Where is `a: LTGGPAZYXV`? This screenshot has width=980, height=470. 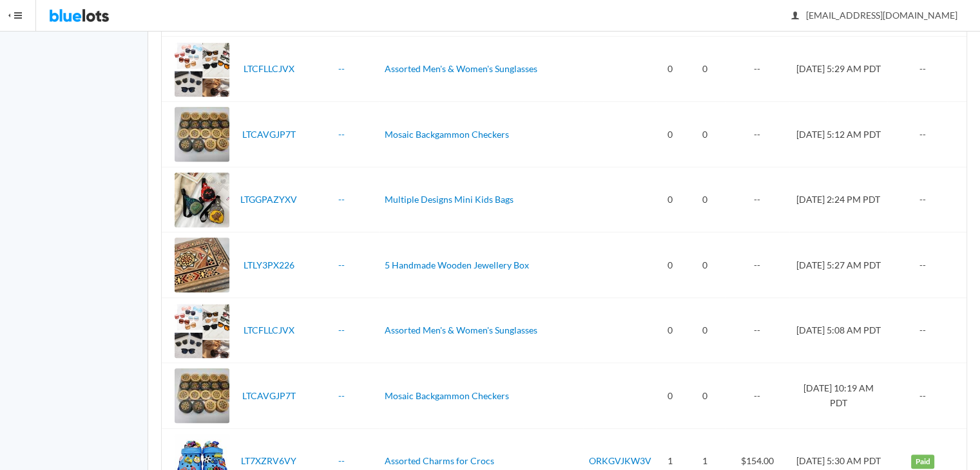
a: LTGGPAZYXV is located at coordinates (269, 199).